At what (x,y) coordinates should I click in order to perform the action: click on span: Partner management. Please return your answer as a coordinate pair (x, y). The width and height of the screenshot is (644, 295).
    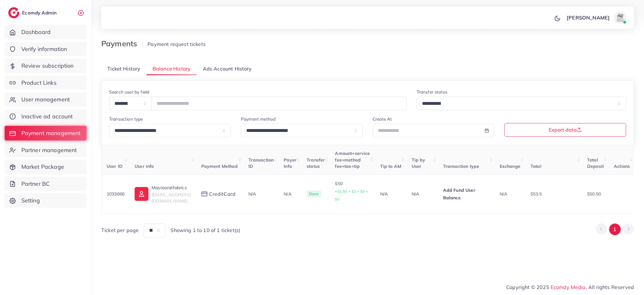
    Looking at the image, I should click on (49, 150).